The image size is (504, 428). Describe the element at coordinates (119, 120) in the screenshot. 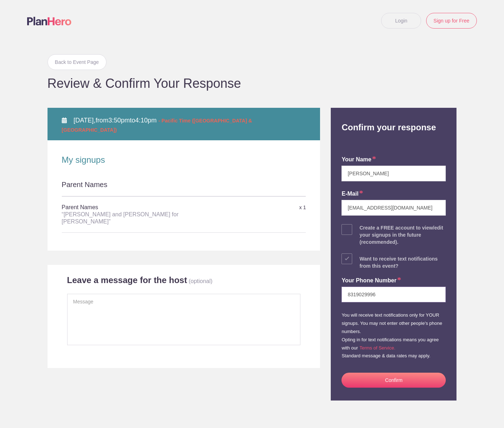

I see `span: 3:50pm` at that location.